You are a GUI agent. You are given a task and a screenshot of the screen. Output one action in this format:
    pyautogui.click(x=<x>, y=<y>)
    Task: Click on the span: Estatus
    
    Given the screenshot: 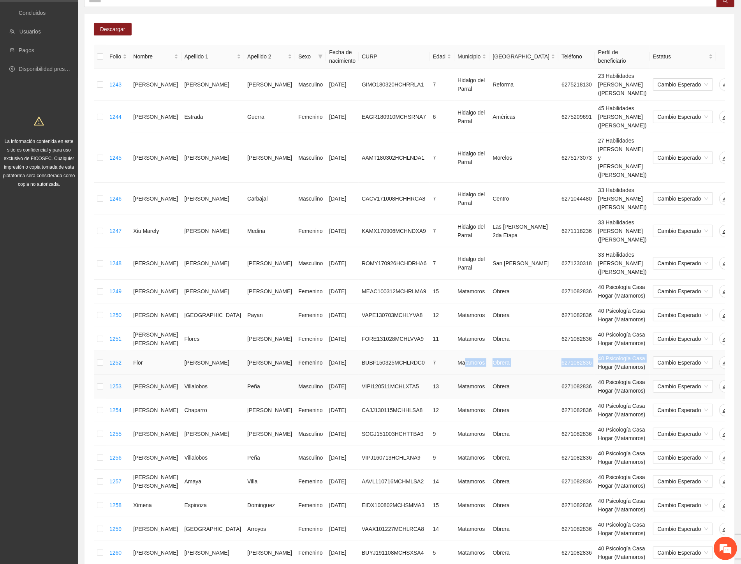 What is the action you would take?
    pyautogui.click(x=680, y=56)
    